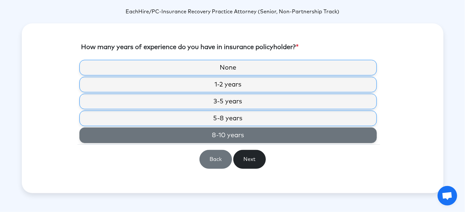 This screenshot has height=212, width=465. I want to click on label: None, so click(228, 68).